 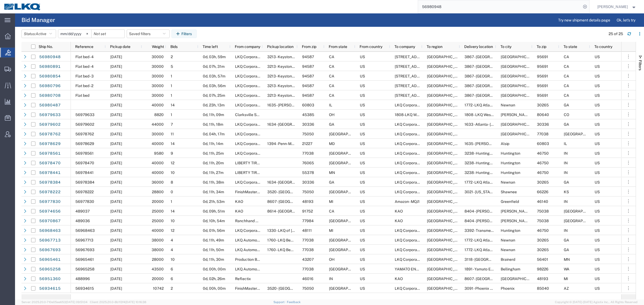 I want to click on span: 8, so click(x=172, y=183).